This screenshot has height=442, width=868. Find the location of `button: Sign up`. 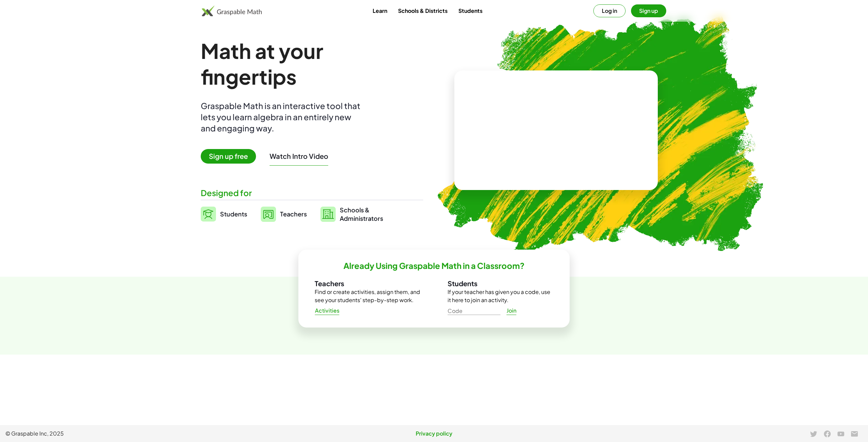

button: Sign up is located at coordinates (649, 11).